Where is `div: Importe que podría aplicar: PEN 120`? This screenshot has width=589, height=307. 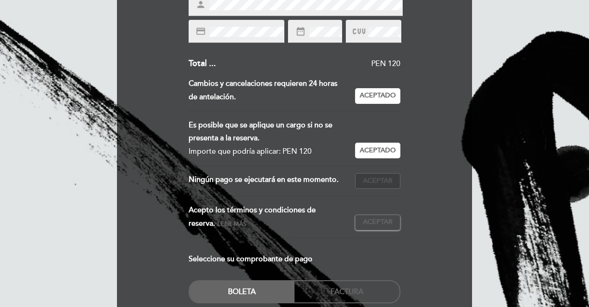
div: Importe que podría aplicar: PEN 120 is located at coordinates (268, 152).